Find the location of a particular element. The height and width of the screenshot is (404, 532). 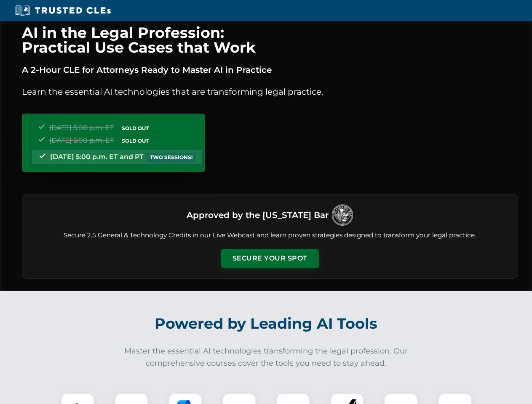

p: Learn the essential AI technologies that are transforming legal practice. is located at coordinates (270, 92).